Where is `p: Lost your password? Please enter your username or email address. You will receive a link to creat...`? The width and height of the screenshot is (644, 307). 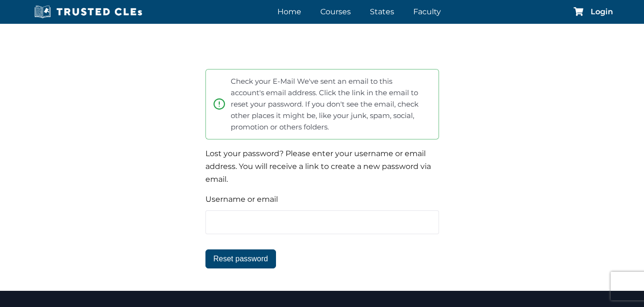 p: Lost your password? Please enter your username or email address. You will receive a link to creat... is located at coordinates (322, 167).